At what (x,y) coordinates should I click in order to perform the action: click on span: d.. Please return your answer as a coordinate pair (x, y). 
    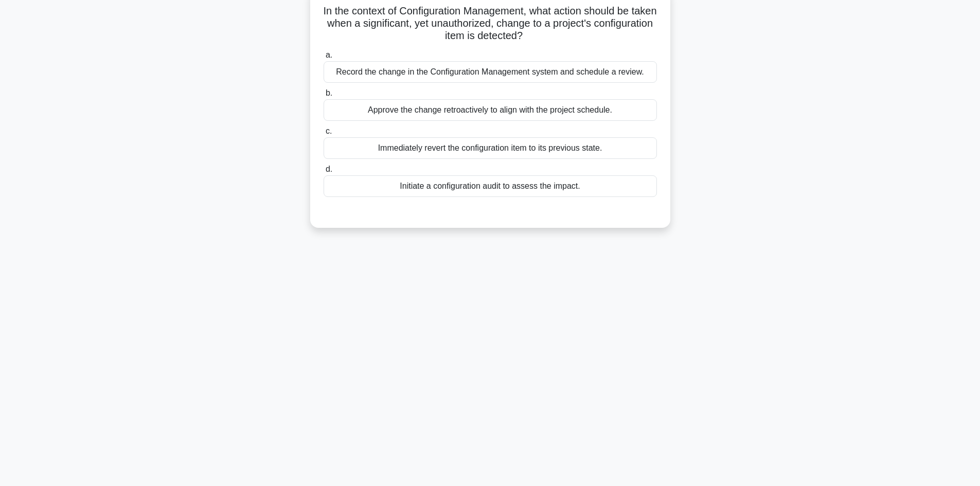
    Looking at the image, I should click on (329, 168).